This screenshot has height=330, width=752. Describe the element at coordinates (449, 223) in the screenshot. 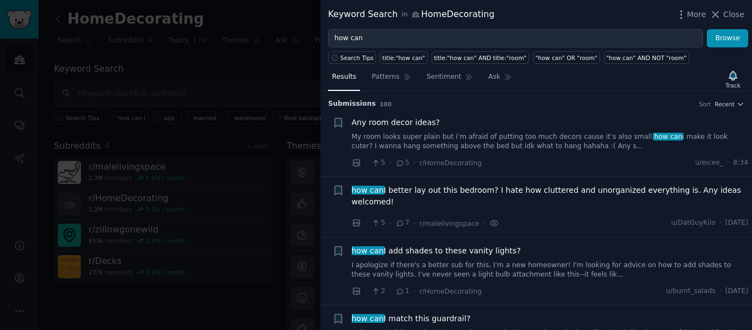

I see `span: r/malelivingspace` at that location.